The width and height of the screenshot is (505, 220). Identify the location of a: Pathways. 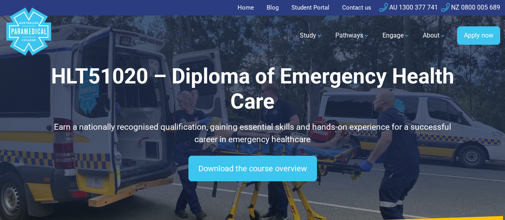
(353, 36).